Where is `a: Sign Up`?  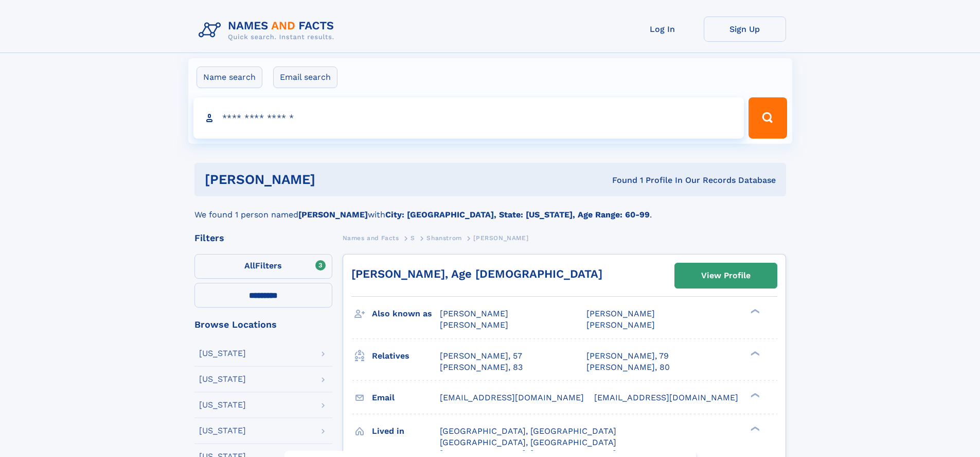 a: Sign Up is located at coordinates (745, 29).